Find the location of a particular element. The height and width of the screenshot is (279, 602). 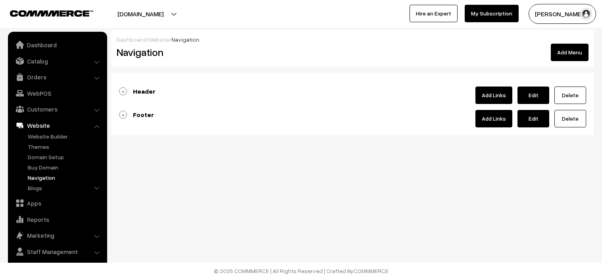

span: Navigation is located at coordinates (185, 39).